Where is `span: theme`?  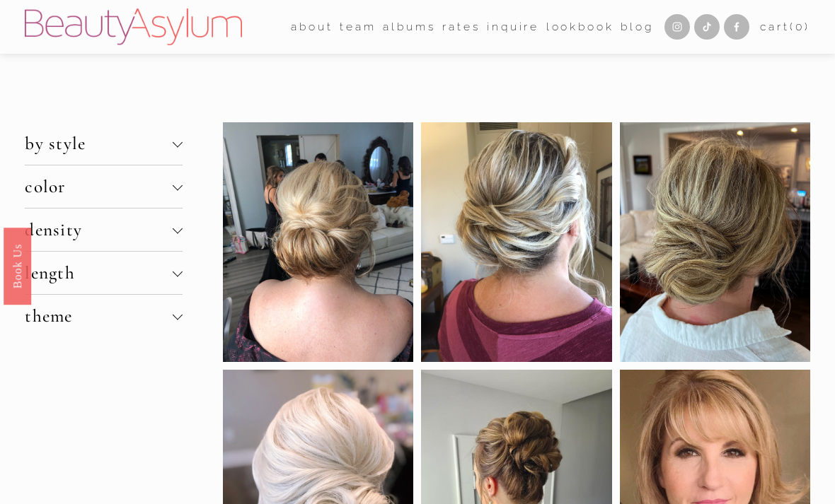 span: theme is located at coordinates (99, 316).